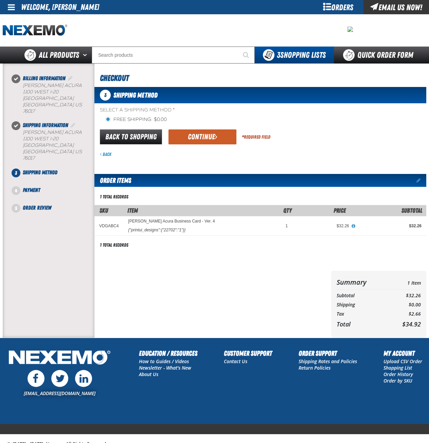  Describe the element at coordinates (403, 361) in the screenshot. I see `a: Upload CSV Order` at that location.